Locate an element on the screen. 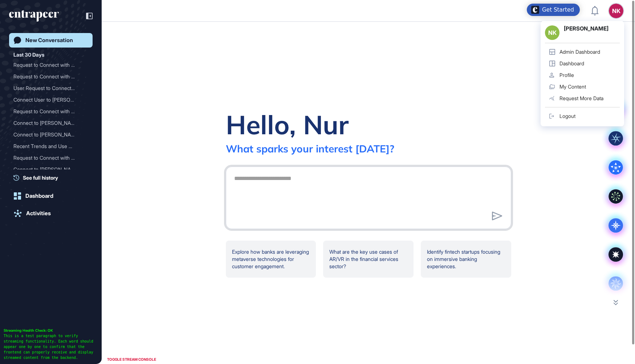 This screenshot has height=364, width=635. div: Connect User to Reese is located at coordinates (51, 100).